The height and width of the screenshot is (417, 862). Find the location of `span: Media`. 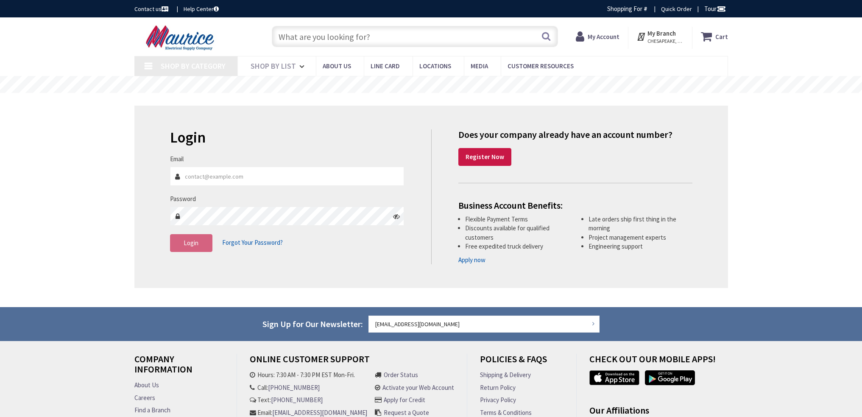

span: Media is located at coordinates (479, 66).